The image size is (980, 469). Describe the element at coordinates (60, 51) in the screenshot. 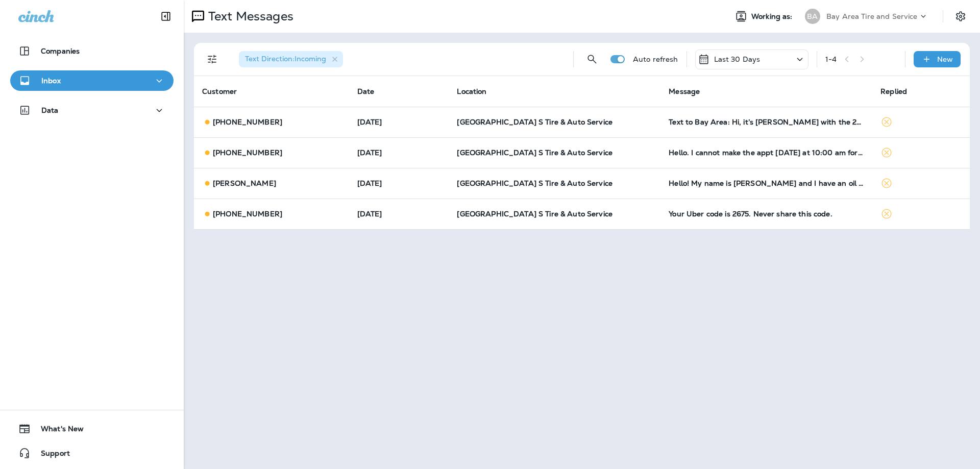

I see `p: Companies` at that location.